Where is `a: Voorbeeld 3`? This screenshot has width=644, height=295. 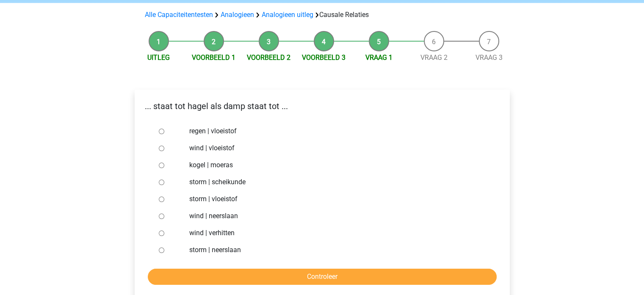 a: Voorbeeld 3 is located at coordinates (324, 57).